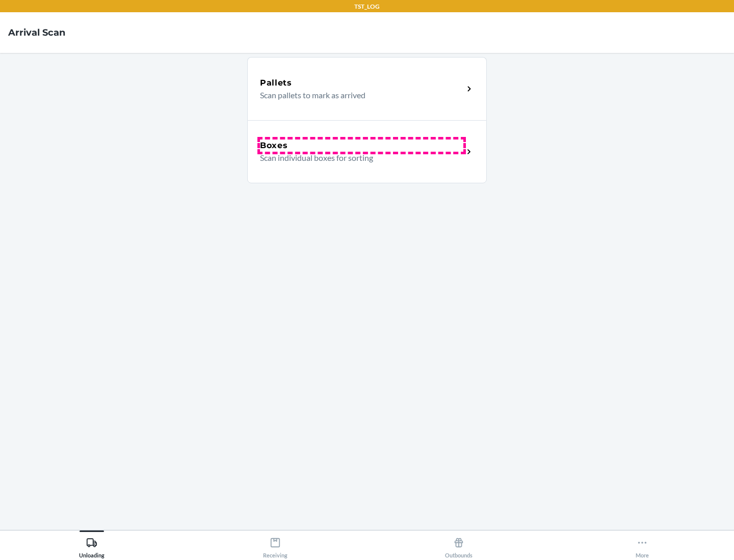 The image size is (734, 560). What do you see at coordinates (642, 544) in the screenshot?
I see `button: More` at bounding box center [642, 544].